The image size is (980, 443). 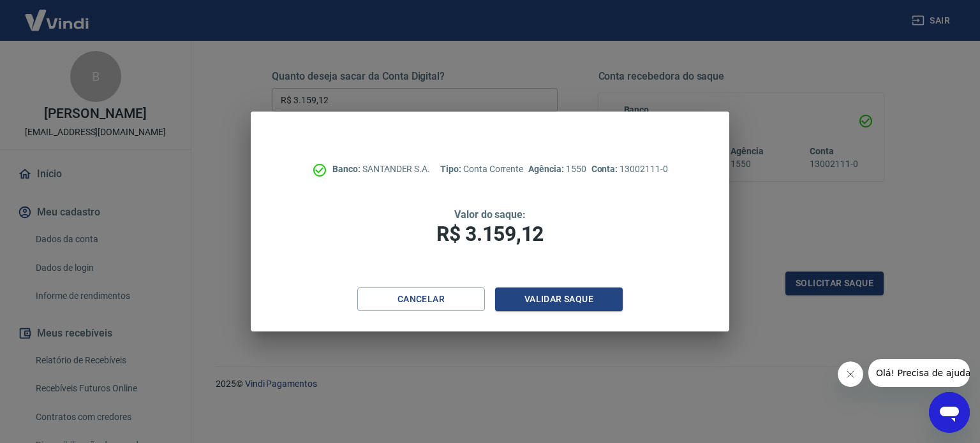 I want to click on p: 1550, so click(x=557, y=169).